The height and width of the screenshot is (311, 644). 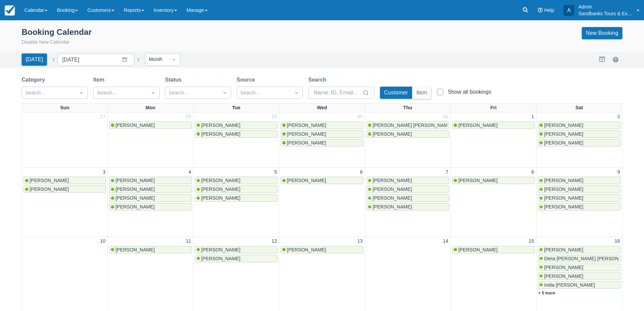 I want to click on input: Date, so click(x=96, y=60).